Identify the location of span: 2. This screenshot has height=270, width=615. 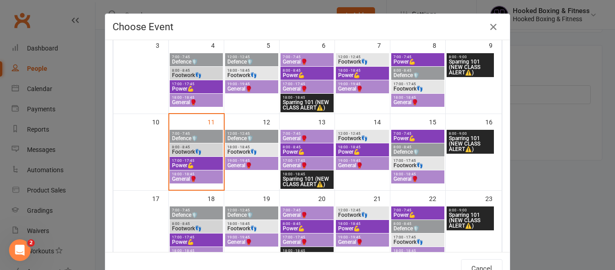
(31, 243).